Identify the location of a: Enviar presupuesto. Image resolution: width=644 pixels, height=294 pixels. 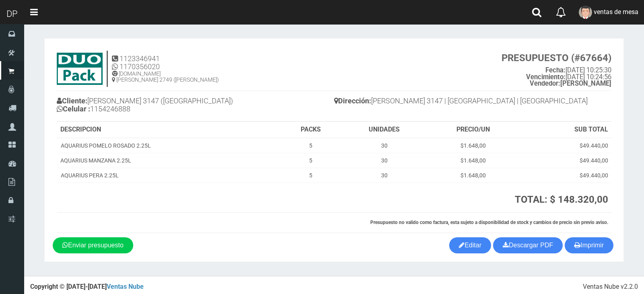
(93, 245).